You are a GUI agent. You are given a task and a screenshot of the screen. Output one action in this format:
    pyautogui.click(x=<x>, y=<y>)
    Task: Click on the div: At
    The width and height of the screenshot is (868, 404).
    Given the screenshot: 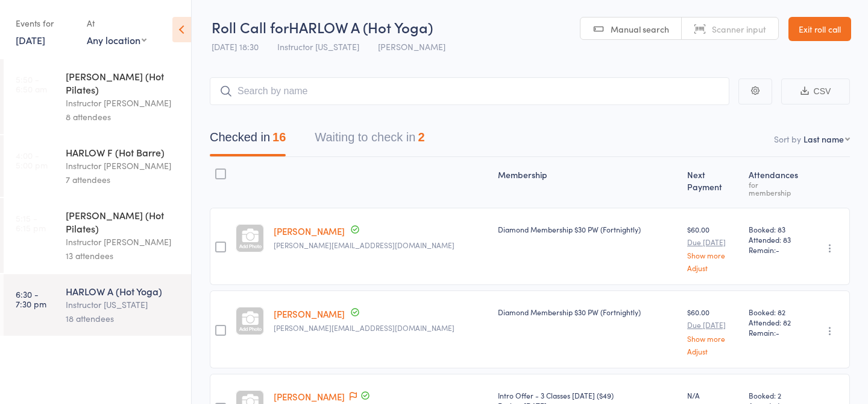 What is the action you would take?
    pyautogui.click(x=117, y=23)
    